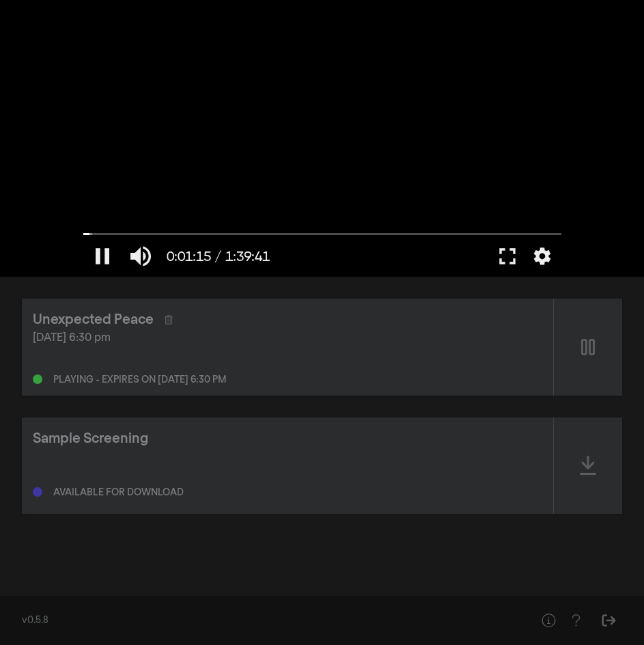  Describe the element at coordinates (118, 492) in the screenshot. I see `div: Available for download` at that location.